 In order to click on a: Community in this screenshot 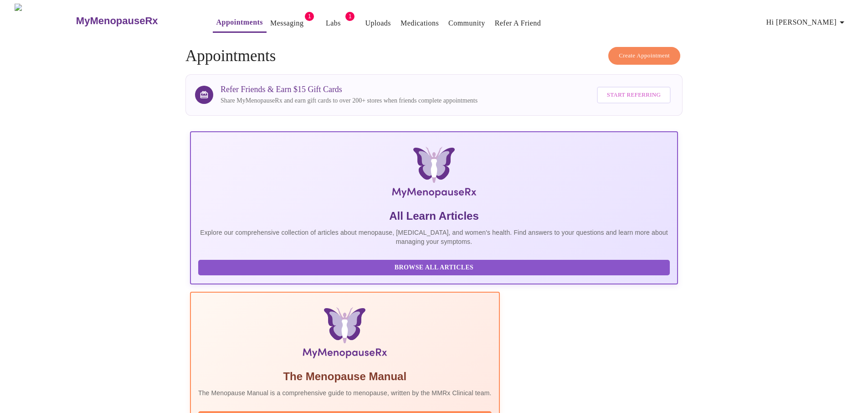, I will do `click(467, 23)`.